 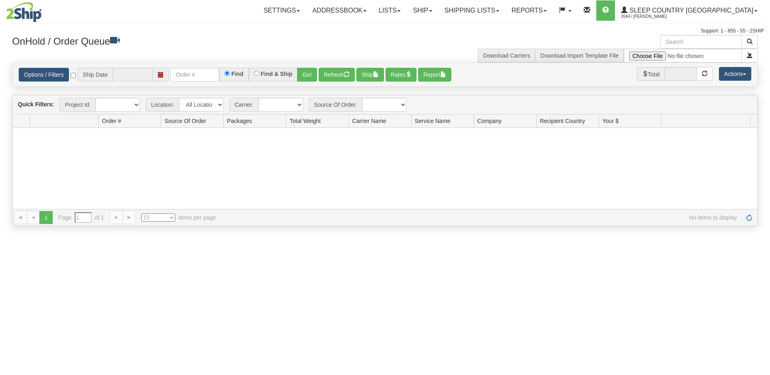 I want to click on span: Source Of Order:, so click(x=336, y=105).